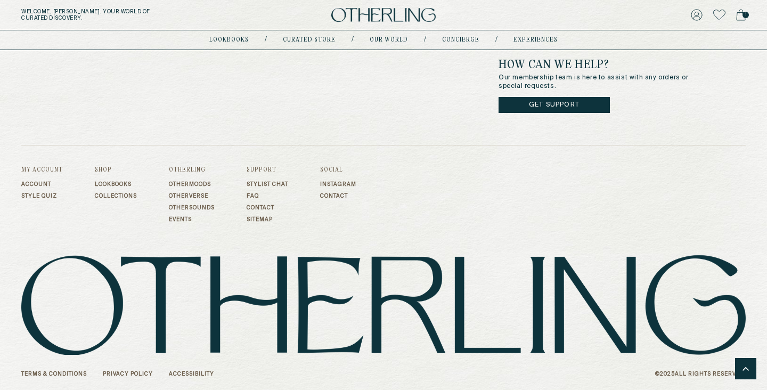  I want to click on a: lookbooks, so click(229, 40).